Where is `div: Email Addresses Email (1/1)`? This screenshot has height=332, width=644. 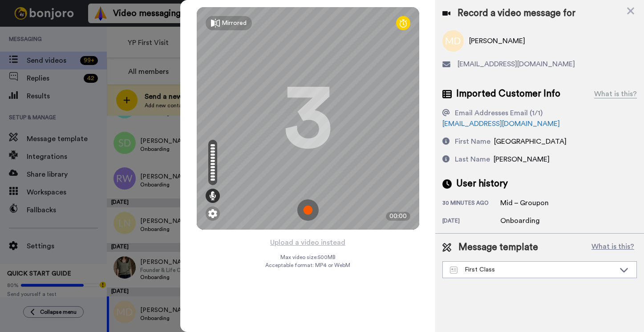
div: Email Addresses Email (1/1) is located at coordinates (499, 113).